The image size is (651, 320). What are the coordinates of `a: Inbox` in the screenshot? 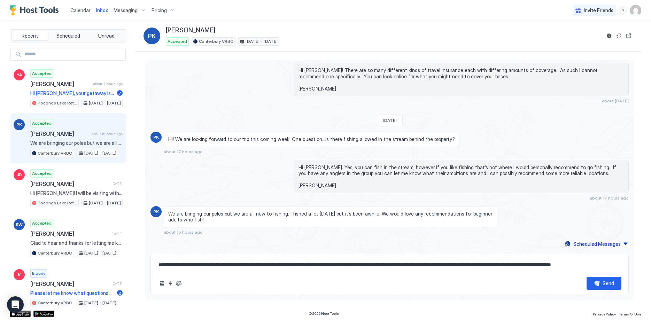 It's located at (102, 10).